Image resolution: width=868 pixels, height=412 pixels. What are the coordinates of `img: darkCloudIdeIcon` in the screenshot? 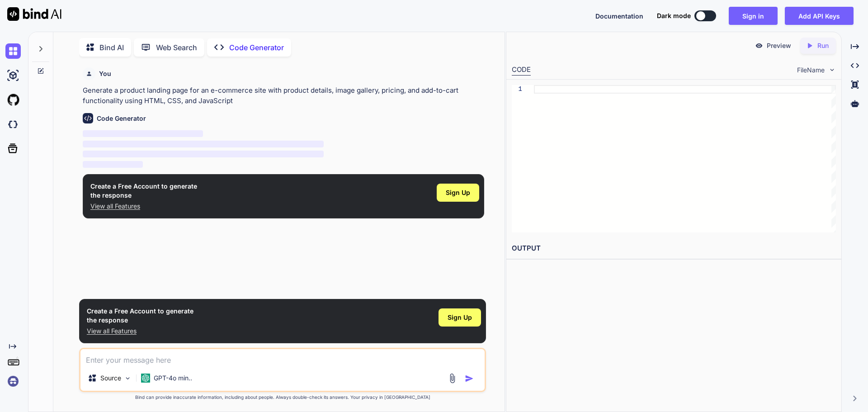 It's located at (13, 125).